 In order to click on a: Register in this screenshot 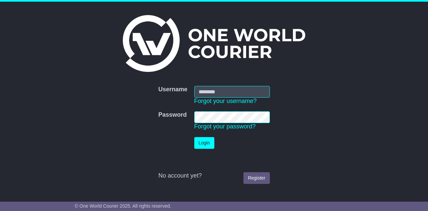, I will do `click(257, 178)`.